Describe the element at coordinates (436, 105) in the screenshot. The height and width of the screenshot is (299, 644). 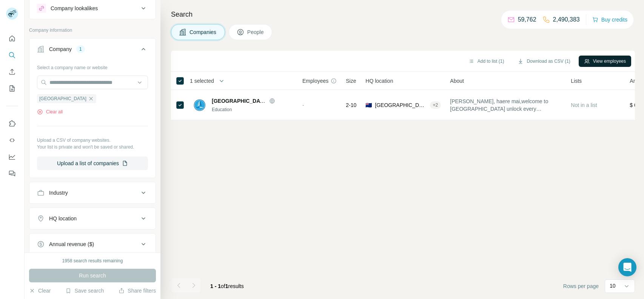
I see `div: + 2` at that location.